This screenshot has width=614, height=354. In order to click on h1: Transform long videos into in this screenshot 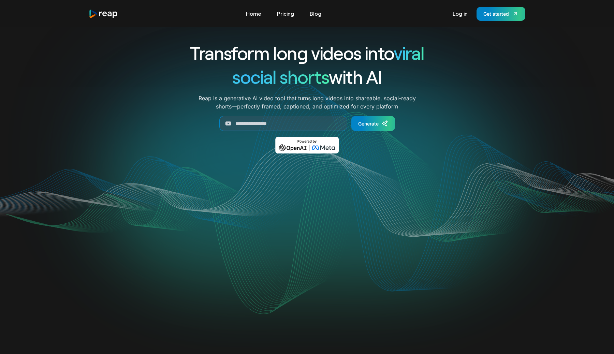, I will do `click(307, 53)`.